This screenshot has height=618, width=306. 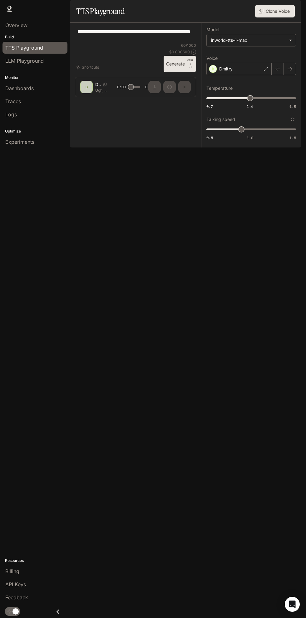 I want to click on p: $ 0.000600, so click(x=179, y=52).